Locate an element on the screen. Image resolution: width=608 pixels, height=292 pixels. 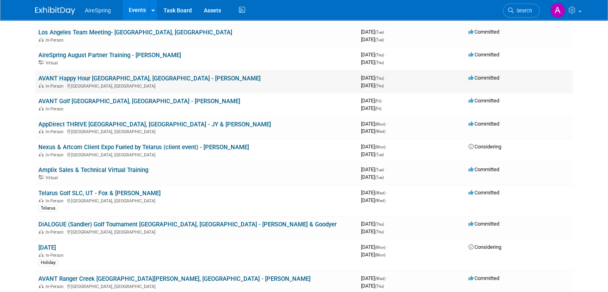
a: Search is located at coordinates (521, 10).